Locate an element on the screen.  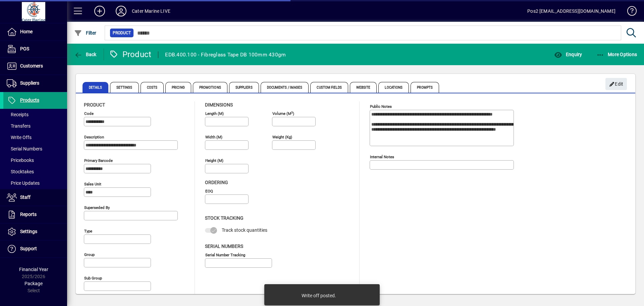
mat-label: Group is located at coordinates (89, 255).